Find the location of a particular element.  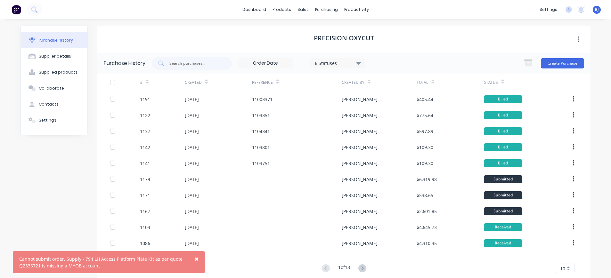

div: sales is located at coordinates (303, 10).